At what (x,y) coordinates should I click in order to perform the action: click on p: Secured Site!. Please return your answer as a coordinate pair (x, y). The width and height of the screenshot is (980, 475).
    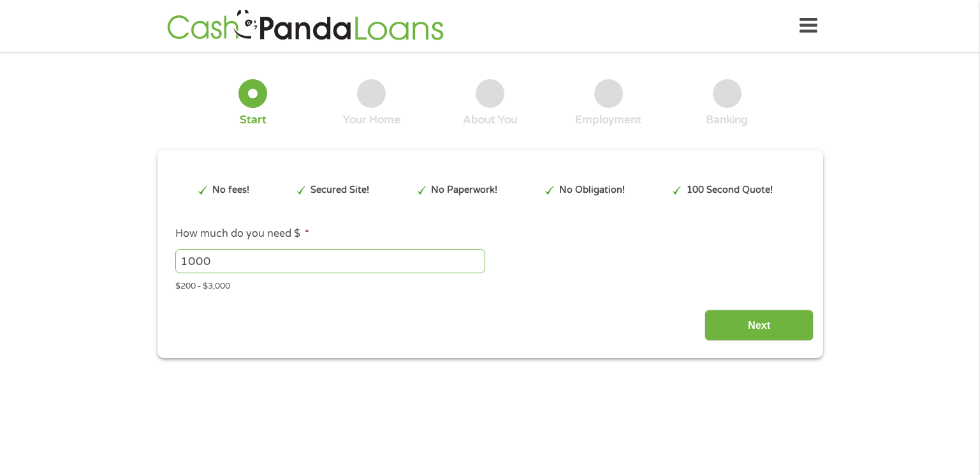
    Looking at the image, I should click on (339, 190).